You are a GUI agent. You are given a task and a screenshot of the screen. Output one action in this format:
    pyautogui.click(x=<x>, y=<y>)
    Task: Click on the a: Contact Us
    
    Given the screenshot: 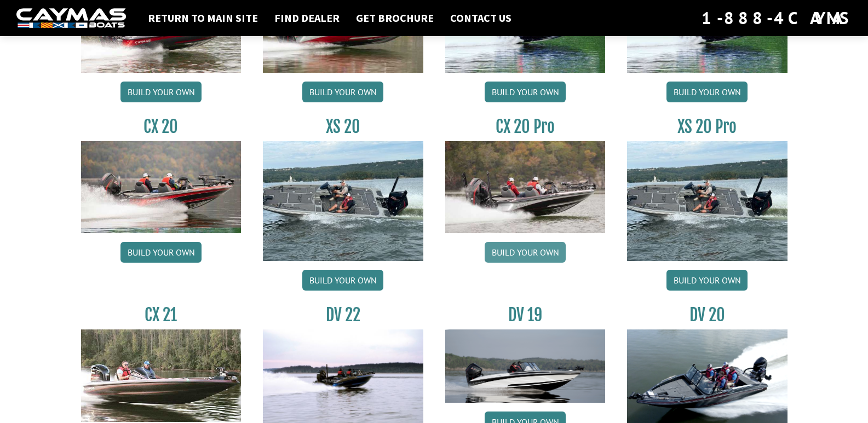 What is the action you would take?
    pyautogui.click(x=481, y=18)
    